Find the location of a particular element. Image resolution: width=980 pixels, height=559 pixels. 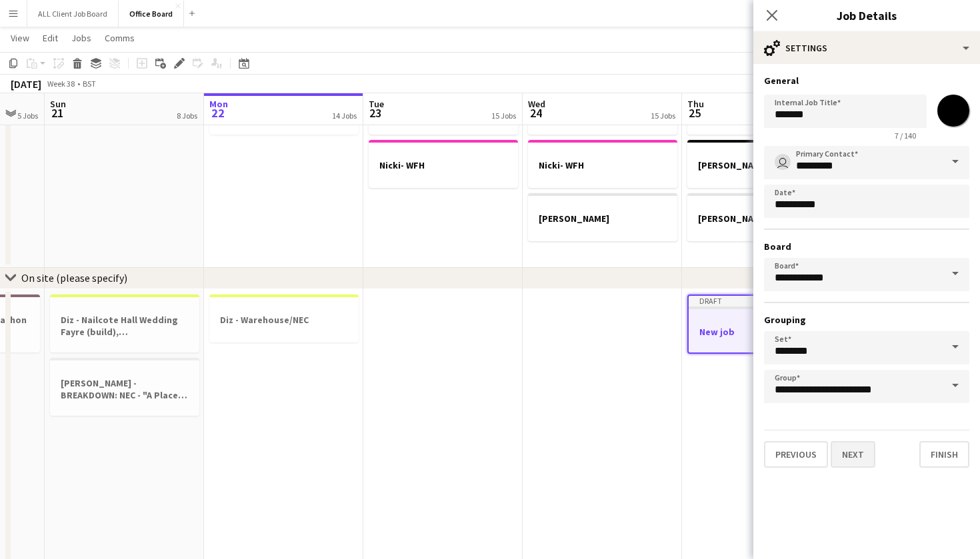

div: 14 Jobs is located at coordinates (344, 115).